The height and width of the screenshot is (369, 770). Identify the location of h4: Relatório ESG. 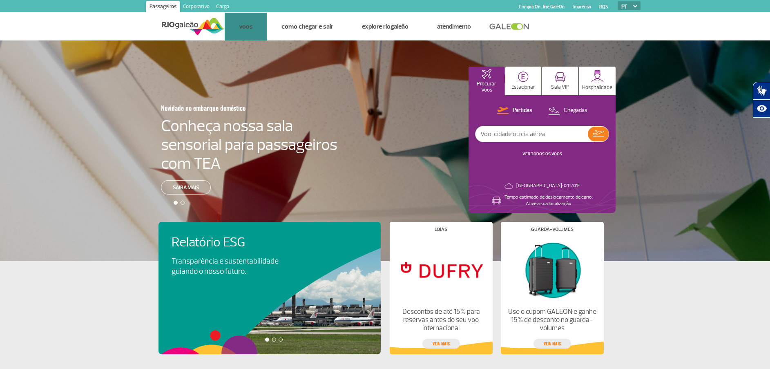
(237, 242).